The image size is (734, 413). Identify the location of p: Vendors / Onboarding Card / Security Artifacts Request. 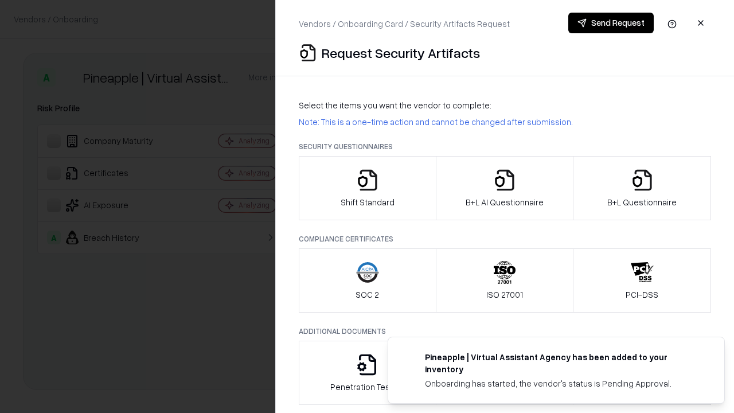
(404, 24).